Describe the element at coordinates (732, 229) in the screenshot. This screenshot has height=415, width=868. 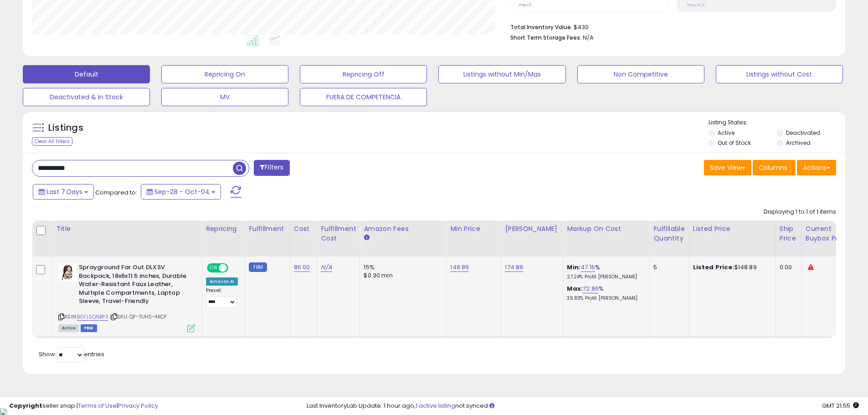
I see `div: Listed Price` at that location.